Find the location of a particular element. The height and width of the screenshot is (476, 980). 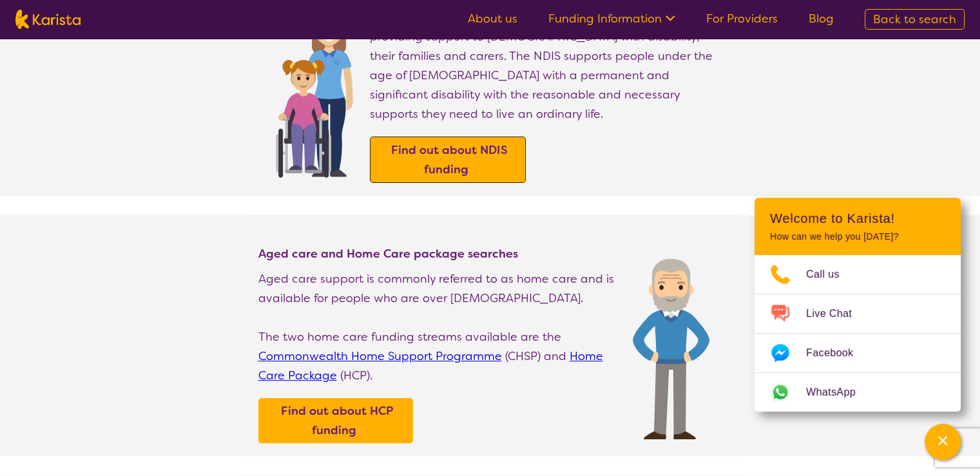

span: Back to search is located at coordinates (914, 19).